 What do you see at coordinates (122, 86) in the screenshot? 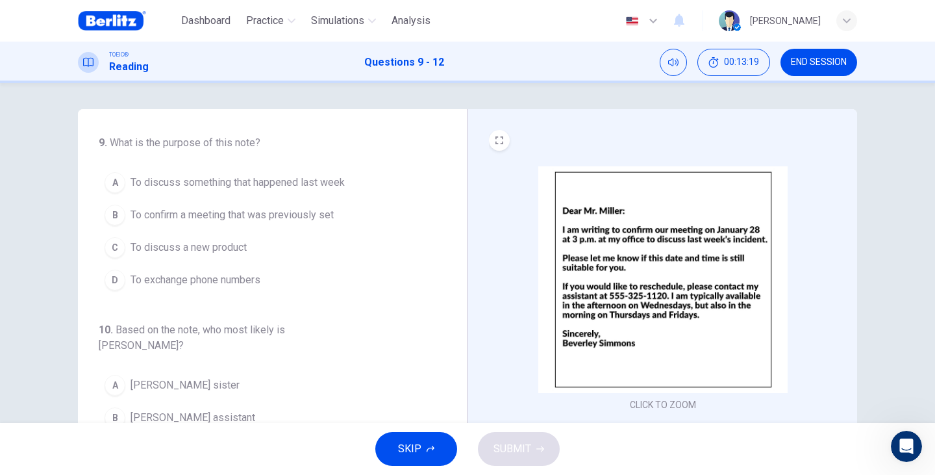
I see `p: For RVTI users having trouble related to the EduSynch E-Proctoring Chrome Extension` at bounding box center [122, 86].